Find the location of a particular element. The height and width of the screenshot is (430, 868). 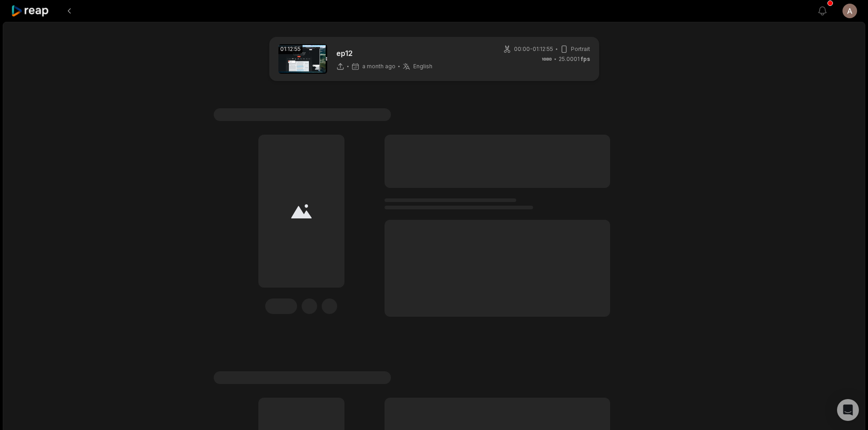

div: 01:12:55 is located at coordinates (291, 49).